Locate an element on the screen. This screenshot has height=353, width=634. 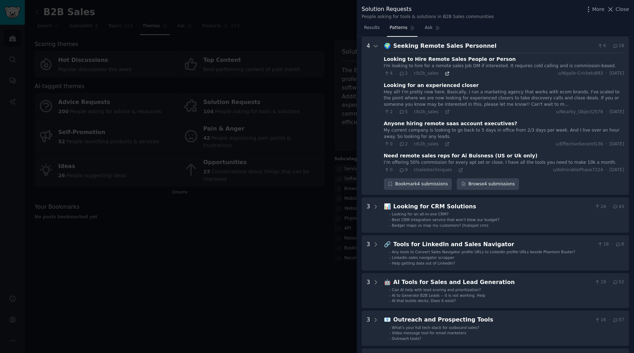
div: Tools for LinkedIn and Sales Navigator is located at coordinates (494, 244).